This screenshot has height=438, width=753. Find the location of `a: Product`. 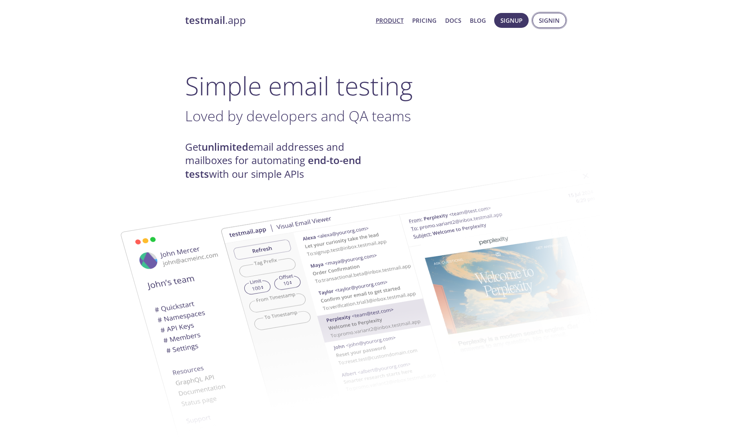

a: Product is located at coordinates (389, 20).